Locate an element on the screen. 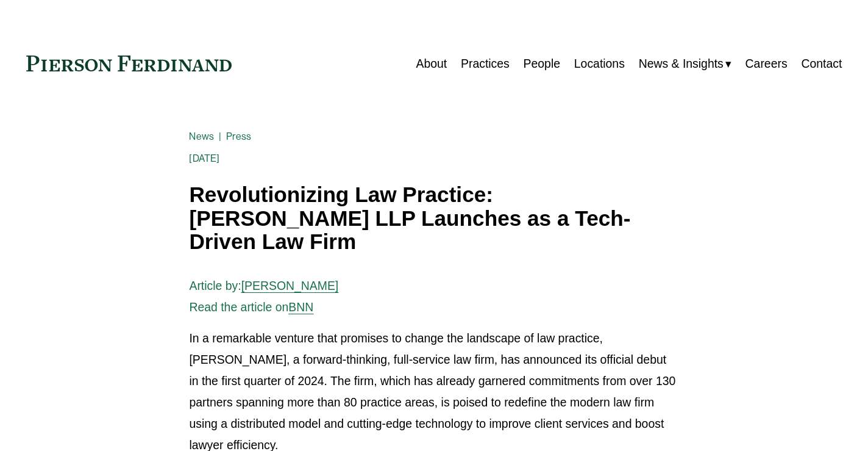  a: Press is located at coordinates (238, 136).